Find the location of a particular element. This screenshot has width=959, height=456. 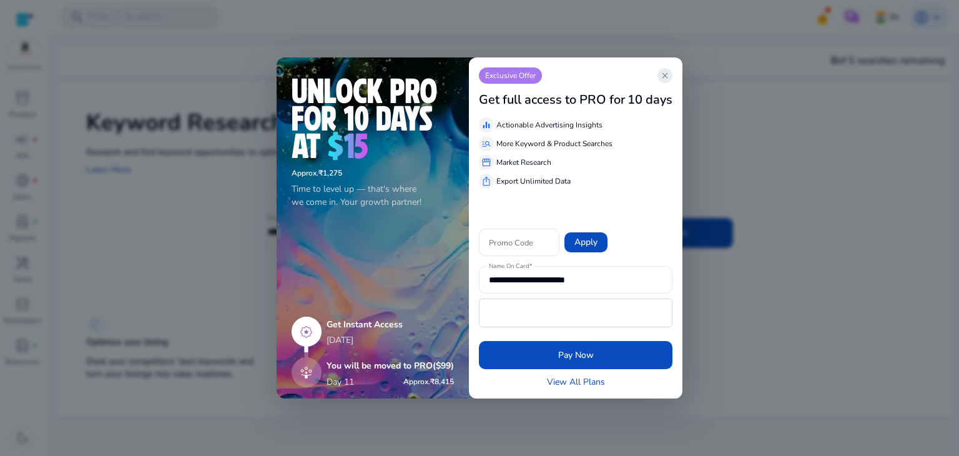

h5: Get Instant Access is located at coordinates (390, 325).